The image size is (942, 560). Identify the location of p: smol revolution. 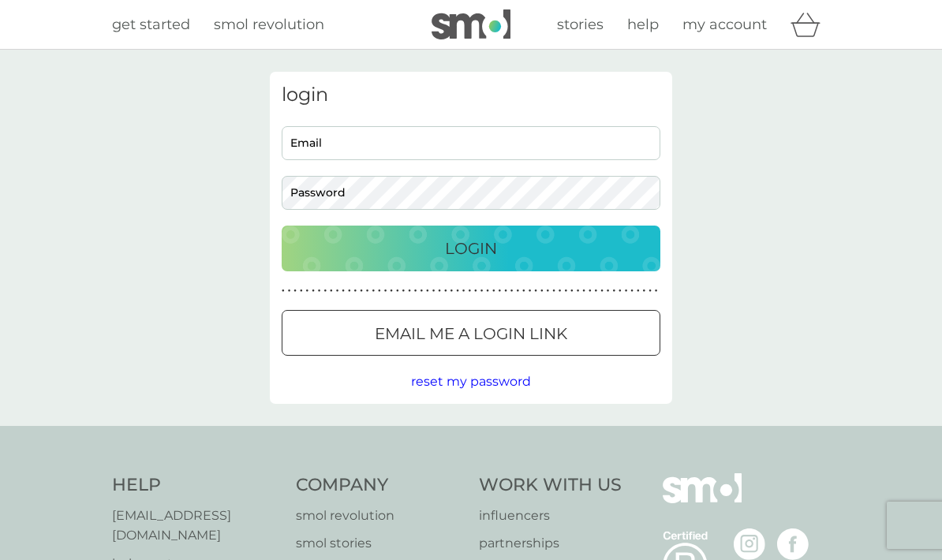
(379, 516).